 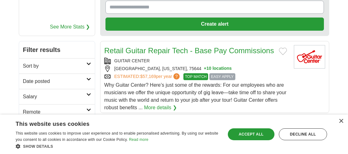 I want to click on img: Guitar Center logo, so click(x=309, y=57).